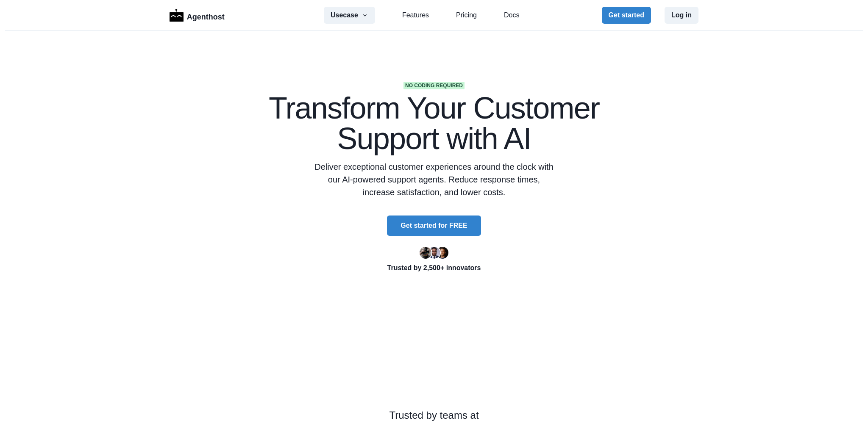 The height and width of the screenshot is (431, 868). Describe the element at coordinates (434, 225) in the screenshot. I see `button: Get started for FREE` at that location.